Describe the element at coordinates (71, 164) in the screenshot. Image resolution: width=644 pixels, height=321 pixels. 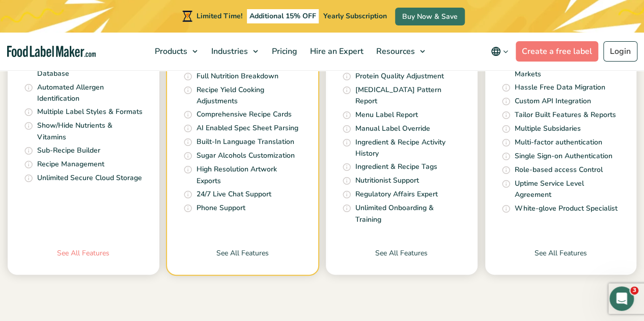
I see `p: Recipe Management` at that location.